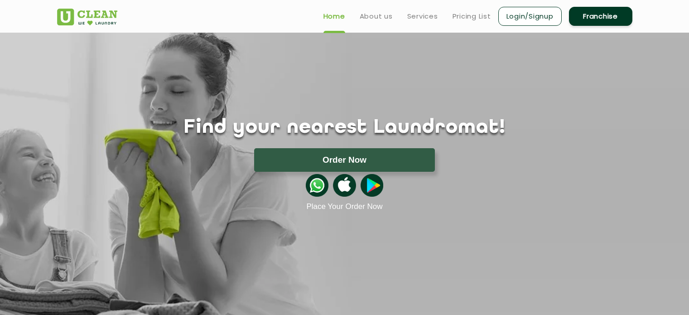  Describe the element at coordinates (345, 128) in the screenshot. I see `h1: Find your nearest Laundromat!` at that location.